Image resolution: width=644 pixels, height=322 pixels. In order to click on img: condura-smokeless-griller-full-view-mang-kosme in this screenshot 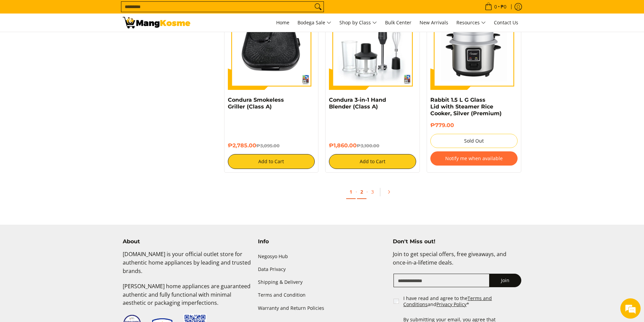, I will do `click(272, 46)`.